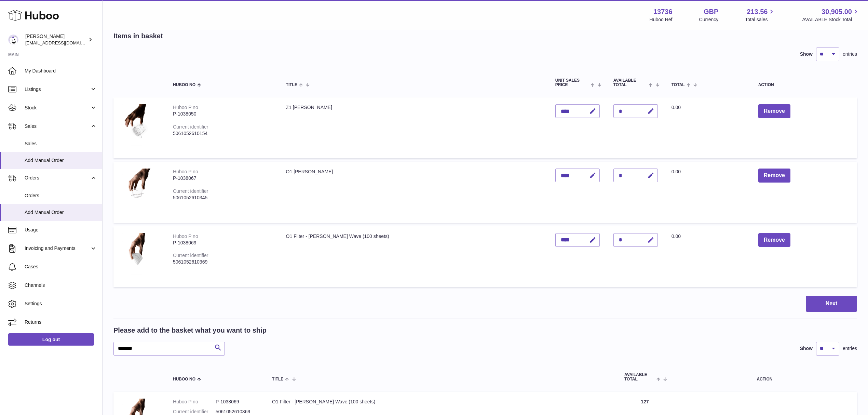 This screenshot has width=868, height=415. What do you see at coordinates (223, 243) in the screenshot?
I see `div: P-1038069` at bounding box center [223, 243].